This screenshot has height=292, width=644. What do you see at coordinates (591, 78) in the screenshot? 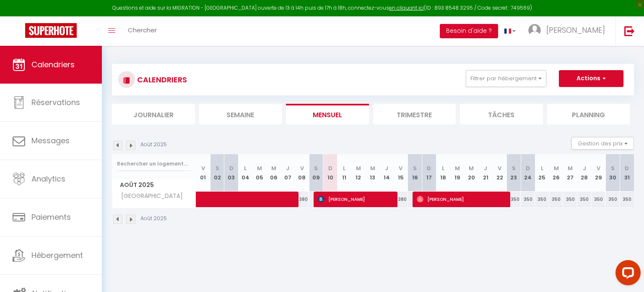
I see `button: Actions` at bounding box center [591, 78].